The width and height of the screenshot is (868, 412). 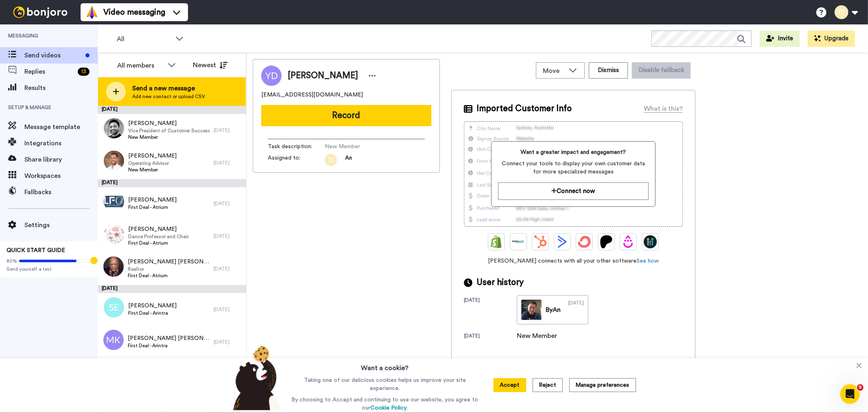 What do you see at coordinates (519, 242) in the screenshot?
I see `img: Ontraport` at bounding box center [519, 242].